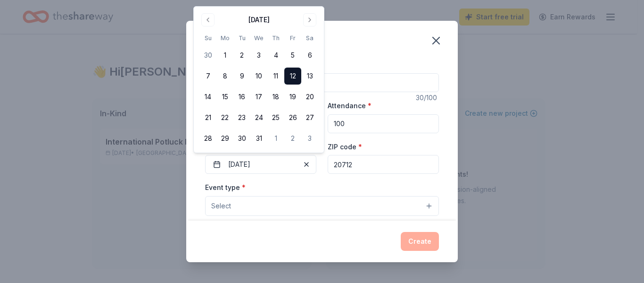 This screenshot has height=283, width=644. I want to click on button: 11, so click(276, 76).